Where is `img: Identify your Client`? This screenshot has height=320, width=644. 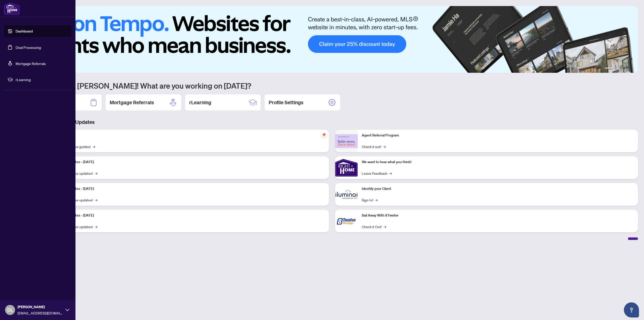
img: Identify your Client is located at coordinates (346, 195).